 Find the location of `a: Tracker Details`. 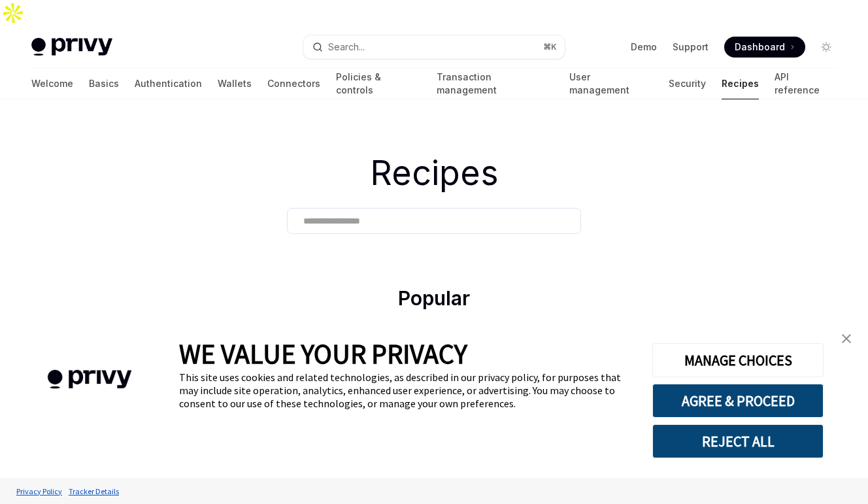

a: Tracker Details is located at coordinates (94, 491).